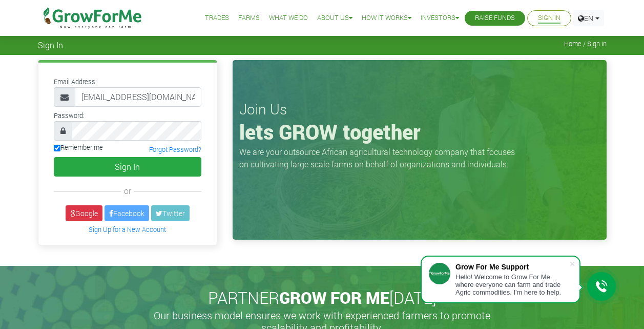  What do you see at coordinates (334, 297) in the screenshot?
I see `span: GROW FOR ME` at bounding box center [334, 297].